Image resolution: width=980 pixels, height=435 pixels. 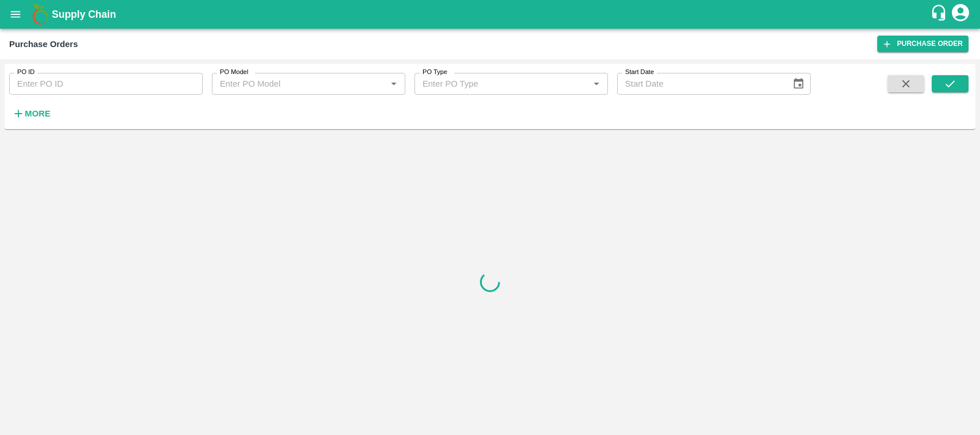 What do you see at coordinates (960, 14) in the screenshot?
I see `div: account of current user` at bounding box center [960, 14].